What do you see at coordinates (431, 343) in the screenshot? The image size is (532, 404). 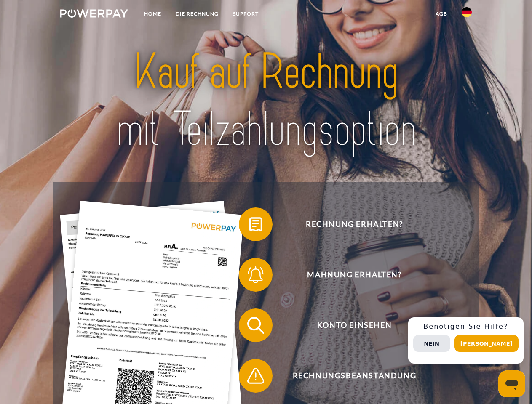 I see `button: Nein` at bounding box center [431, 343].